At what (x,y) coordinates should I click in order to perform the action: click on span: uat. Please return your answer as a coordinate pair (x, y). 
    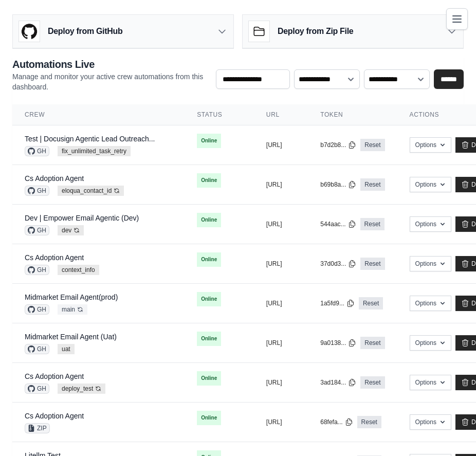
    Looking at the image, I should click on (66, 349).